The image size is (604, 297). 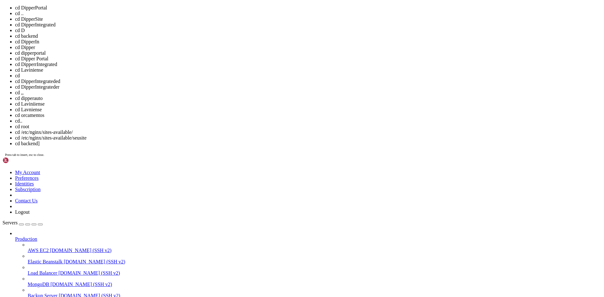 I want to click on span: fork, so click(x=103, y=235).